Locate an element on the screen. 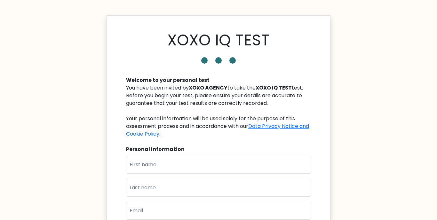  input: Email is located at coordinates (218, 211).